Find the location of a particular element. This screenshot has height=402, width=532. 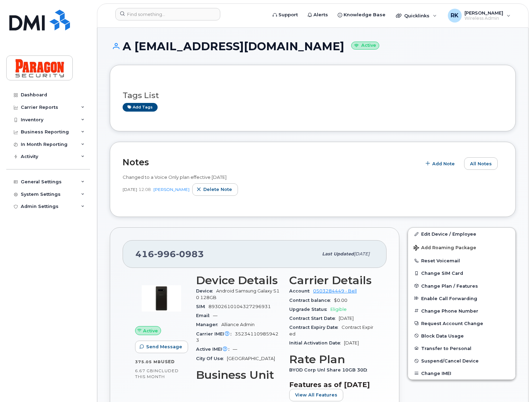

button: Suspend/Cancel Device is located at coordinates (462, 360).